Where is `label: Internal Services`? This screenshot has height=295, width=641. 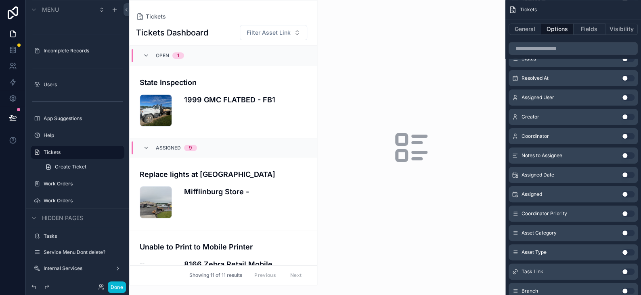
label: Internal Services is located at coordinates (77, 269).